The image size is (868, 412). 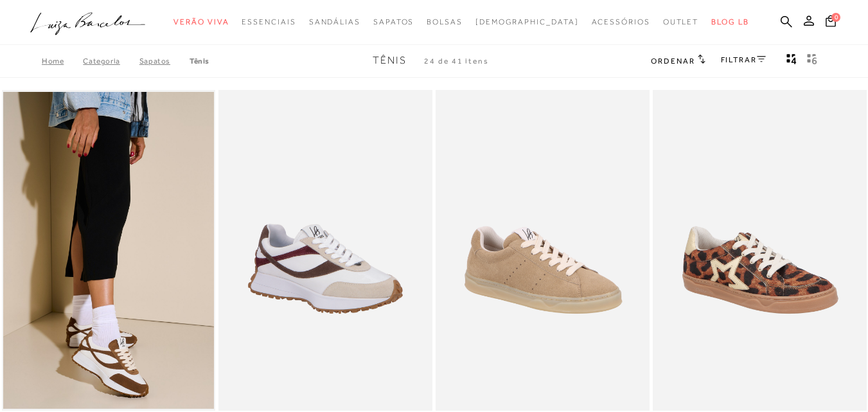 I want to click on button: 0, so click(x=831, y=22).